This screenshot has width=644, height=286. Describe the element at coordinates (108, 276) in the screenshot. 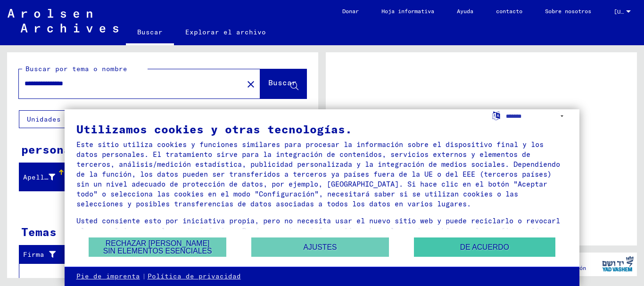

I see `font: Pie de imprenta` at that location.